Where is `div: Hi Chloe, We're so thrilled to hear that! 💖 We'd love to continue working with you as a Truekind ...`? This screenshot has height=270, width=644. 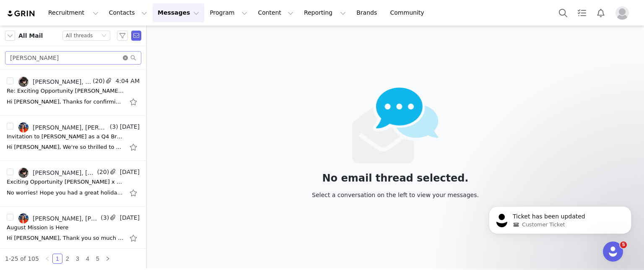 div: Hi Chloe, We're so thrilled to hear that! 💖 We'd love to continue working with you as a Truekind ... is located at coordinates (65, 147).